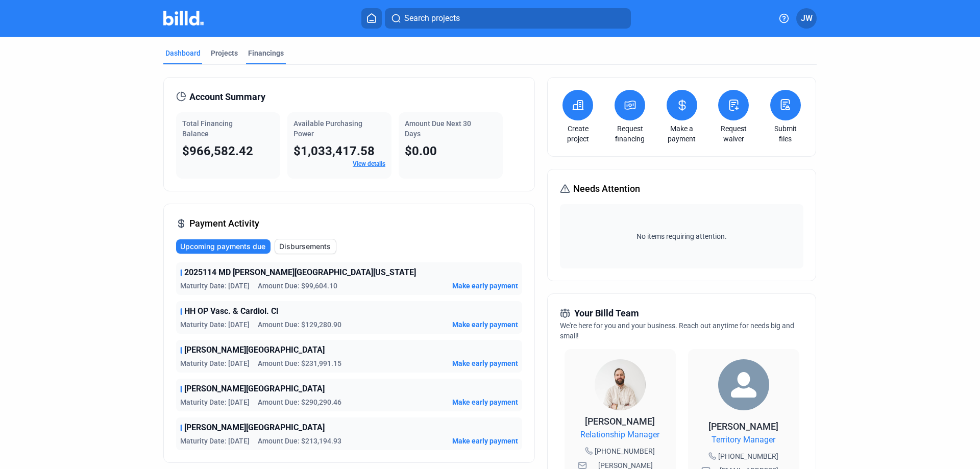 The image size is (980, 469). I want to click on span: Amount Due: $99,604.10, so click(297, 286).